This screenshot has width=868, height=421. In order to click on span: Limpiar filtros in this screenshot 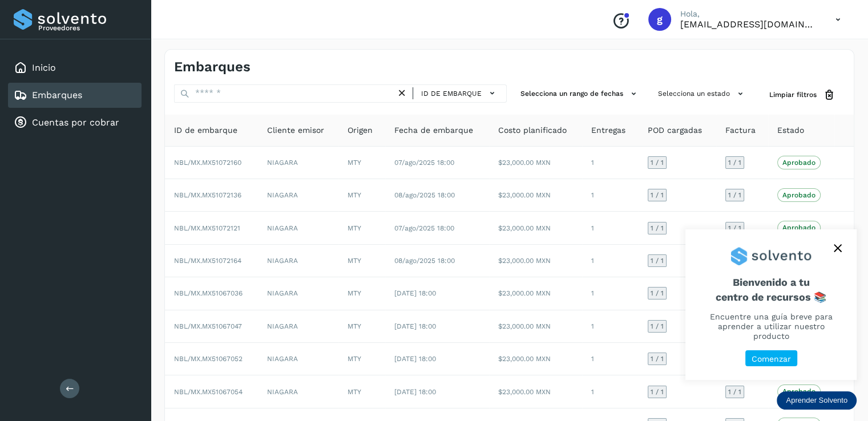, I will do `click(793, 95)`.